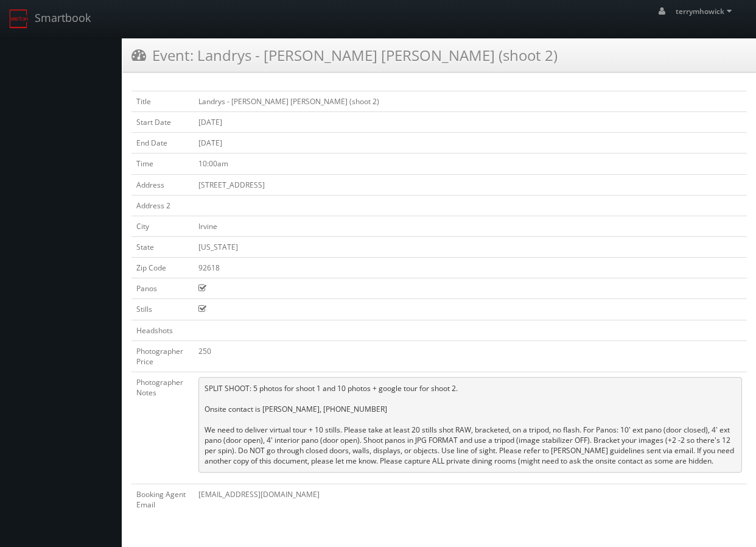 The width and height of the screenshot is (756, 547). What do you see at coordinates (162, 101) in the screenshot?
I see `td: Title` at bounding box center [162, 101].